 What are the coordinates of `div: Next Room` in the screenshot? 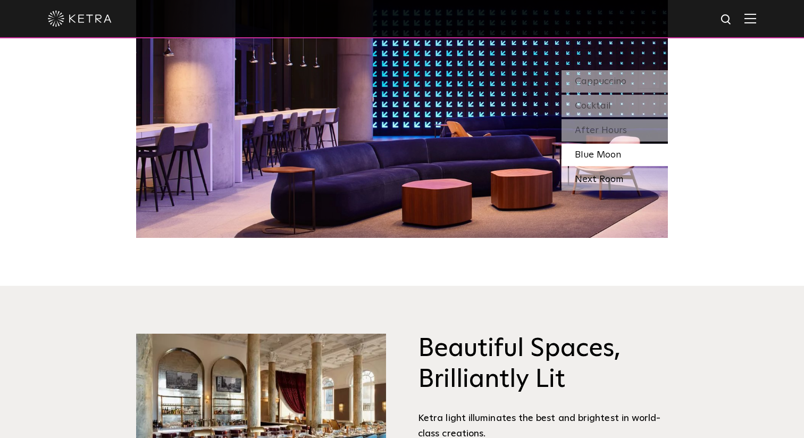 It's located at (615, 179).